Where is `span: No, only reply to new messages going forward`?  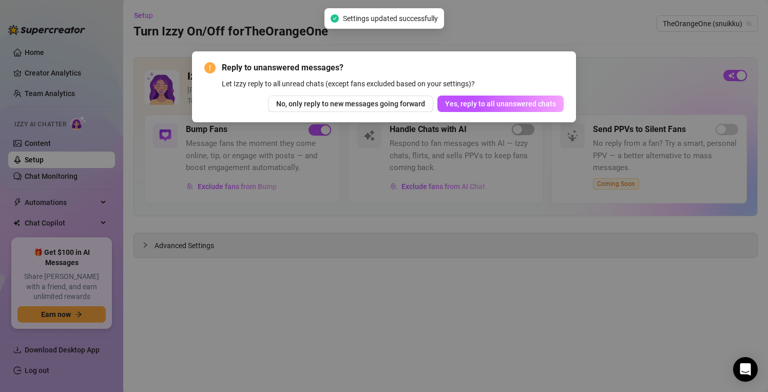 span: No, only reply to new messages going forward is located at coordinates (350, 104).